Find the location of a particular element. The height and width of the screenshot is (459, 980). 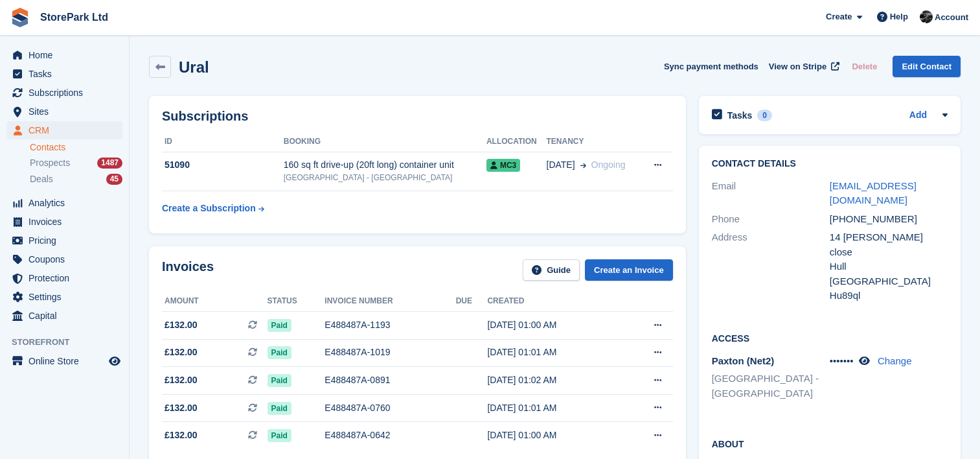

span: Home is located at coordinates (67, 55).